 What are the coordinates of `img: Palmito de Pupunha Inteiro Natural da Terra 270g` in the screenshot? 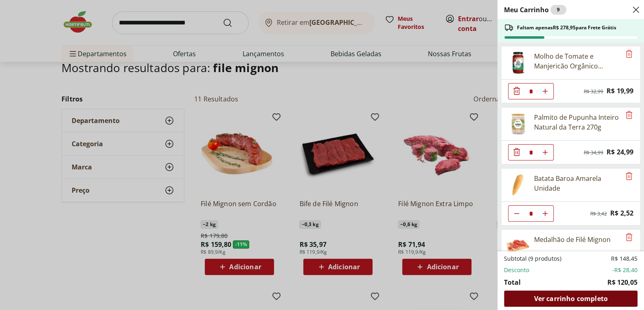 It's located at (518, 124).